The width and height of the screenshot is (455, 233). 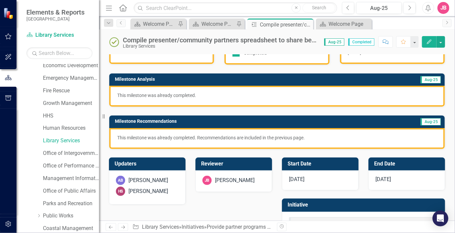 What do you see at coordinates (71, 191) in the screenshot?
I see `a: Office of Public Affairs` at bounding box center [71, 191].